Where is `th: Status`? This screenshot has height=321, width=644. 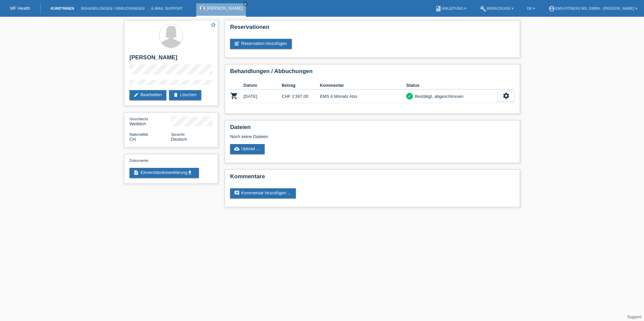
th: Status is located at coordinates (452, 85).